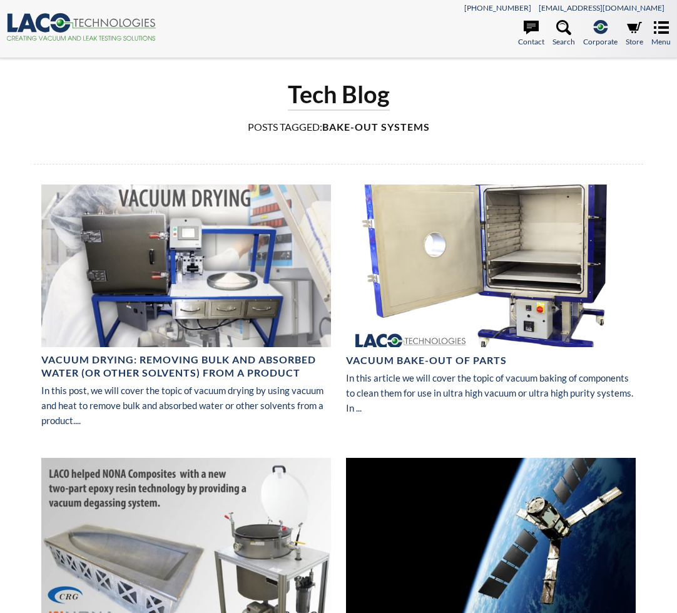 Image resolution: width=677 pixels, height=613 pixels. Describe the element at coordinates (339, 127) in the screenshot. I see `h4: Bake-Out Systems` at that location.